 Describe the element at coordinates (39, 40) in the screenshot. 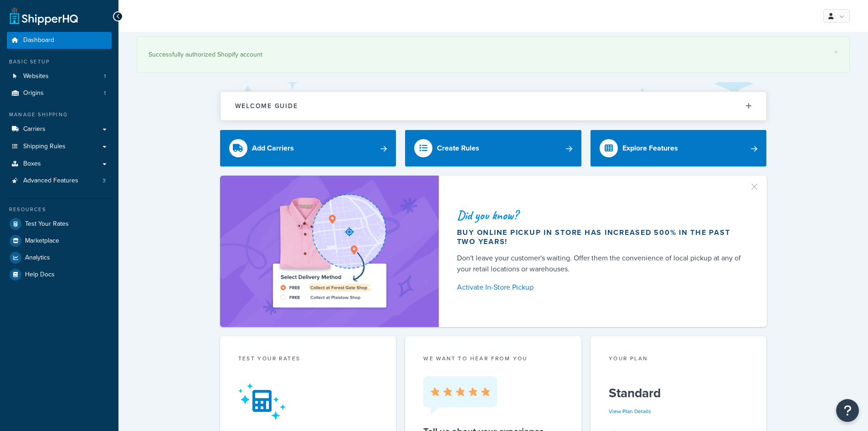

I see `span: Dashboard` at that location.